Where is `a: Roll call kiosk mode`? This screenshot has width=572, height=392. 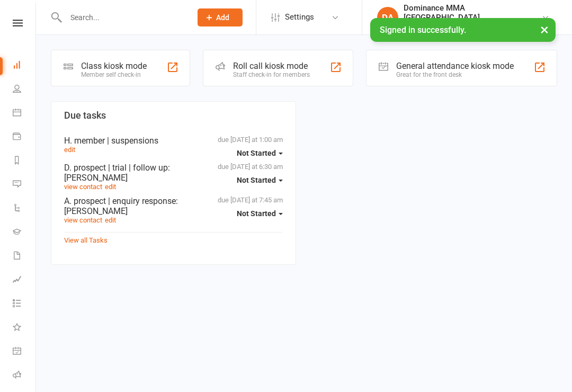 a: Roll call kiosk mode is located at coordinates (24, 376).